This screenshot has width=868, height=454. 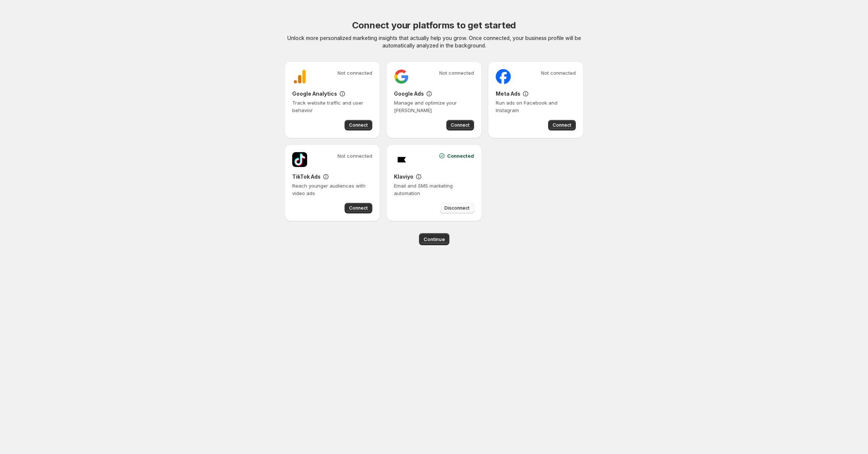 What do you see at coordinates (434, 42) in the screenshot?
I see `p: Unlock more personalized marketing insights that actually help you grow. Once connected, your bus...` at bounding box center [434, 42].